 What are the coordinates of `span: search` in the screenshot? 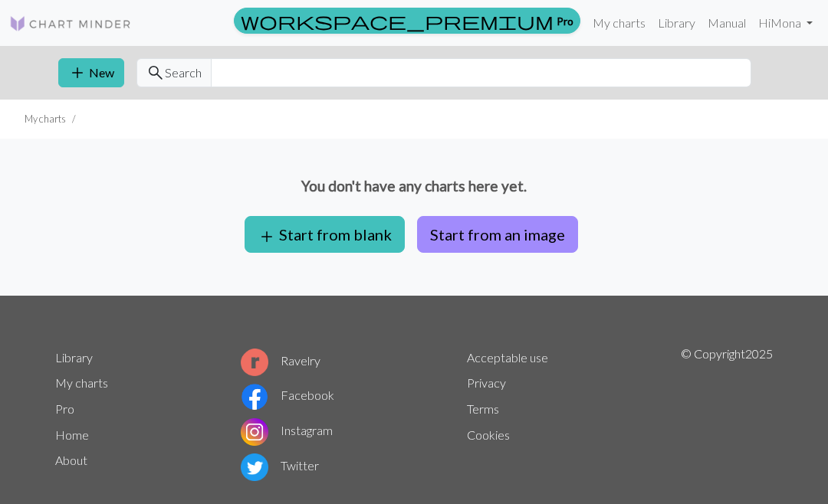 It's located at (156, 73).